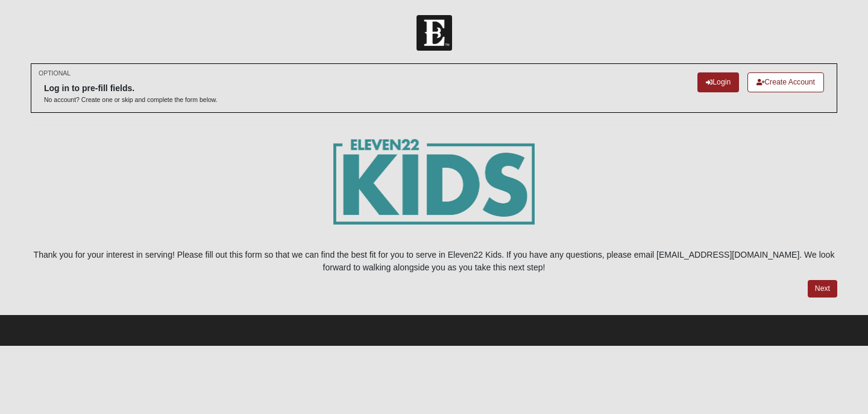 The image size is (868, 414). What do you see at coordinates (434, 190) in the screenshot?
I see `img: E22_kids_logogrn-01.png` at bounding box center [434, 190].